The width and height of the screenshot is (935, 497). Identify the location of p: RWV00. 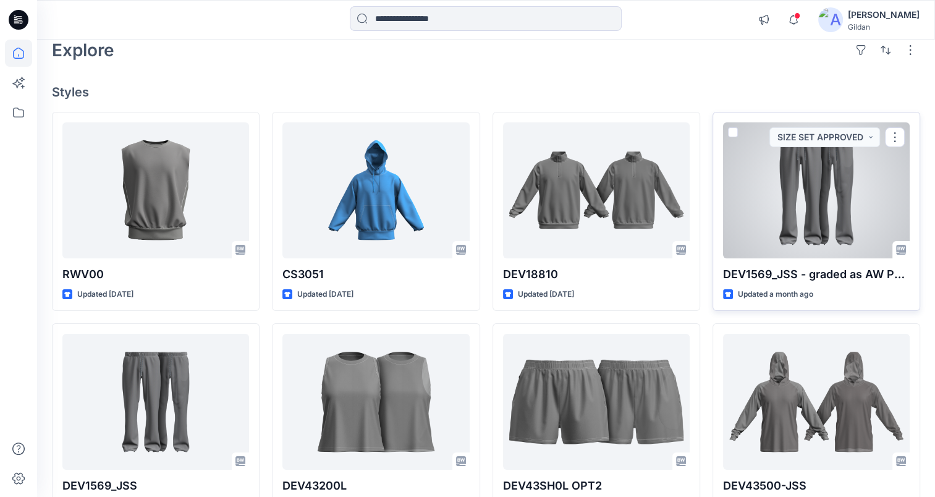
(156, 274).